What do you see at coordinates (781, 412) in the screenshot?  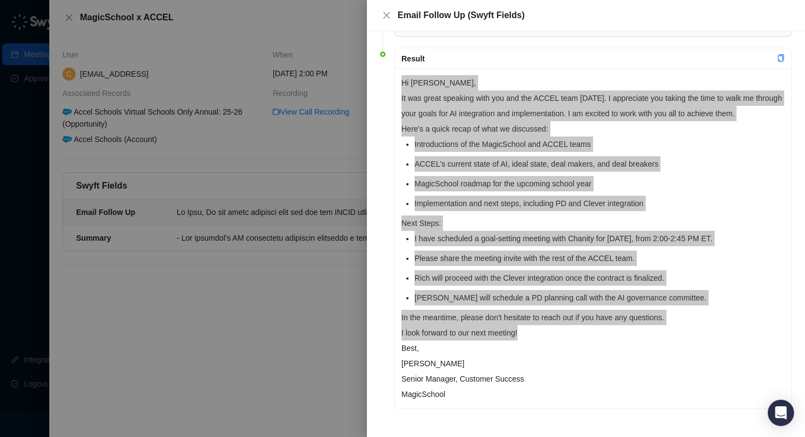 I see `div: Open Intercom Messenger` at bounding box center [781, 412].